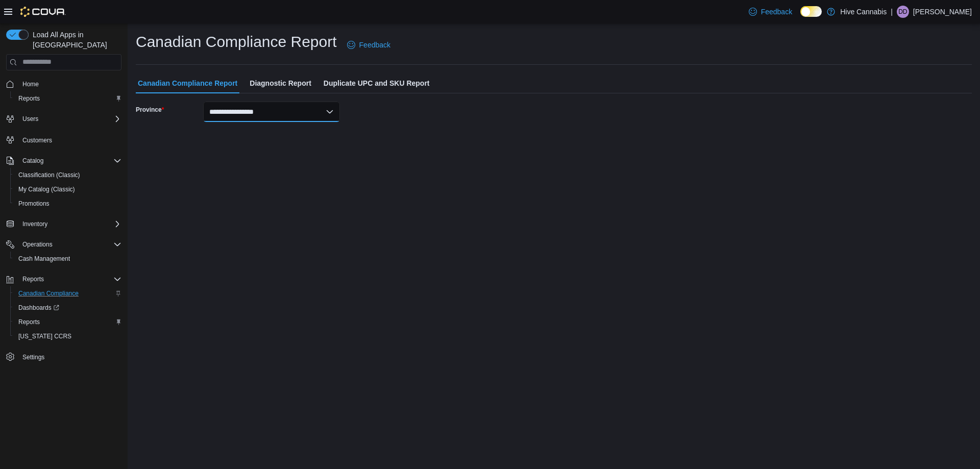 The width and height of the screenshot is (980, 469). I want to click on a: Promotions, so click(34, 203).